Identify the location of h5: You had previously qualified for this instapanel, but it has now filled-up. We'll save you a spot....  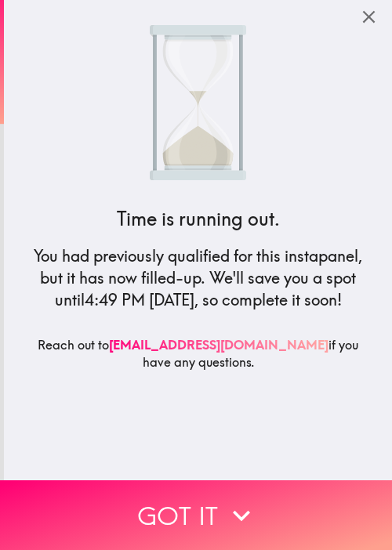
(198, 278).